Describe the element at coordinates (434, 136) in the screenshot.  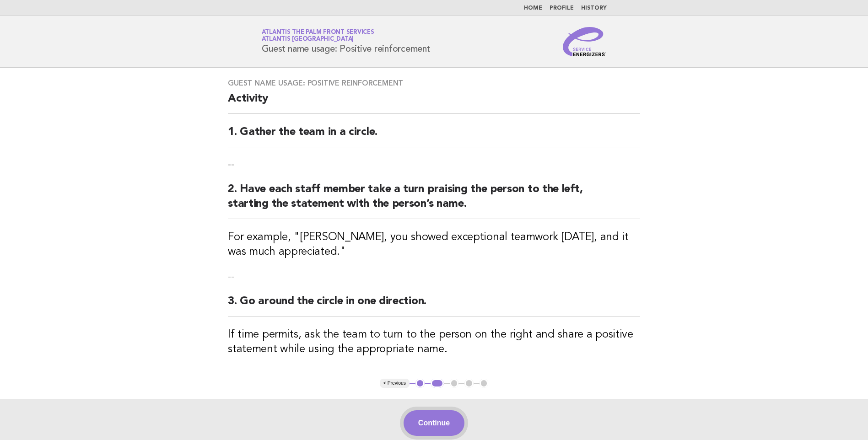
I see `h2: 1. Gather the team in a circle.` at that location.